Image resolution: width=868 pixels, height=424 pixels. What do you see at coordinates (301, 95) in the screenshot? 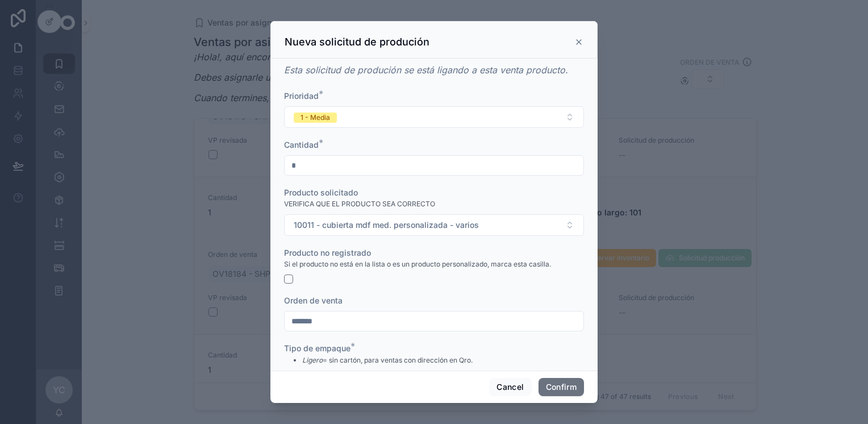
I see `span: Prioridad` at bounding box center [301, 95].